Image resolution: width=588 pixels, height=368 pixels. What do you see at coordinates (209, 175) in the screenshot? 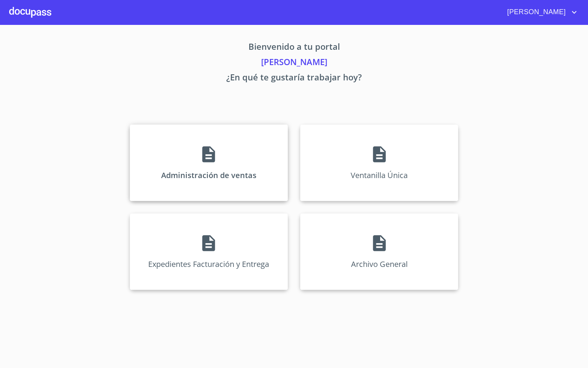
I see `p: Administración de ventas` at bounding box center [209, 175].